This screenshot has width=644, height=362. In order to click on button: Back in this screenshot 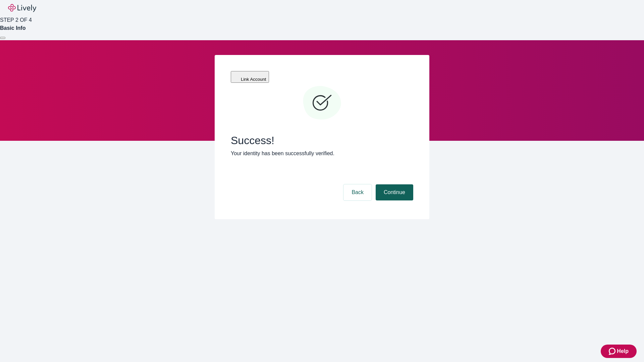, I will do `click(357, 192)`.